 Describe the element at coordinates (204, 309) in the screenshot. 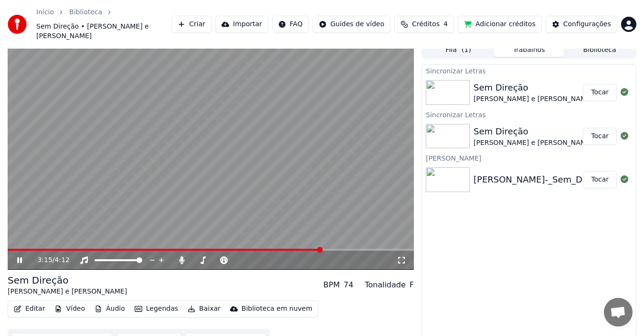

I see `button: Baixar` at that location.